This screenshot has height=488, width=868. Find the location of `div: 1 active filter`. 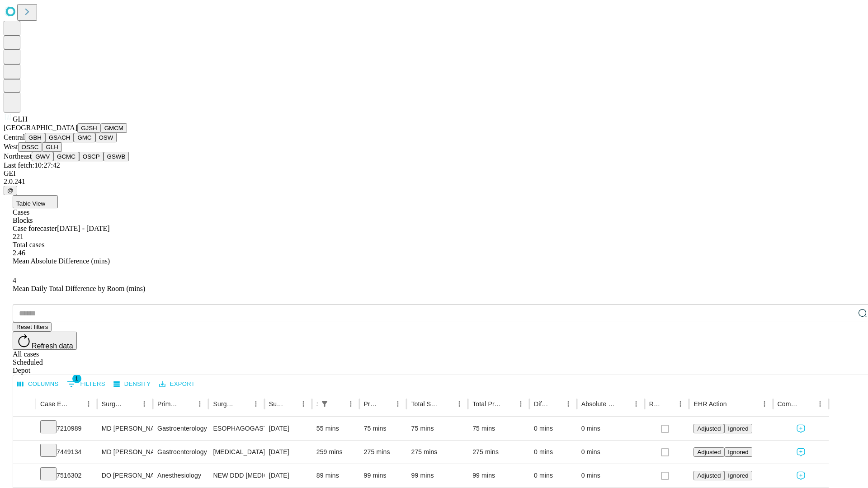

div: 1 active filter is located at coordinates (324, 404).